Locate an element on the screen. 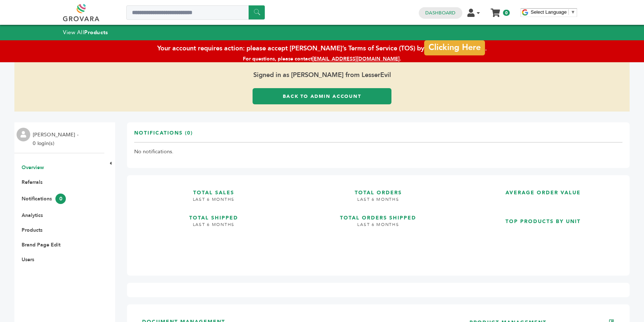 The width and height of the screenshot is (644, 322). a: TOTAL ORDERS LAST 6 MONTHS TOTAL ORDERS SHIPPED LAST 6 MONTHS is located at coordinates (378, 223).